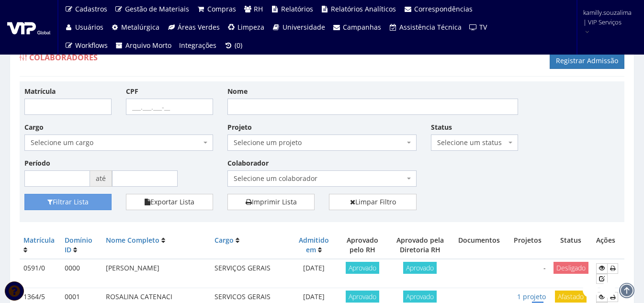  Describe the element at coordinates (63, 57) in the screenshot. I see `span: Colaboradores` at that location.